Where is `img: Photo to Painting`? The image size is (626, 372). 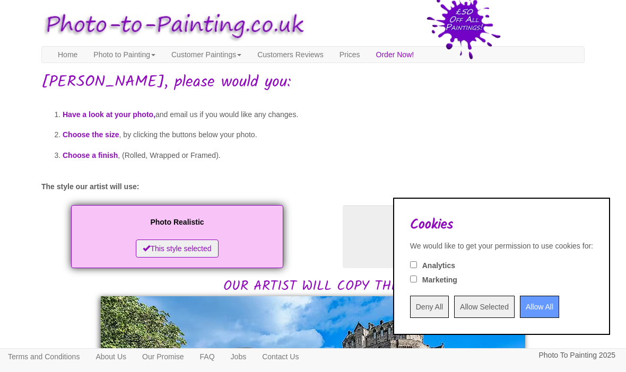
img: Photo to Painting is located at coordinates (172, 25).